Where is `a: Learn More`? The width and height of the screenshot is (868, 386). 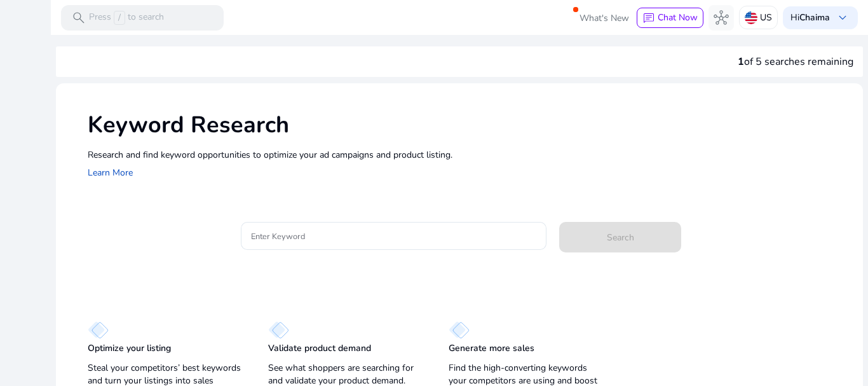 a: Learn More is located at coordinates (110, 172).